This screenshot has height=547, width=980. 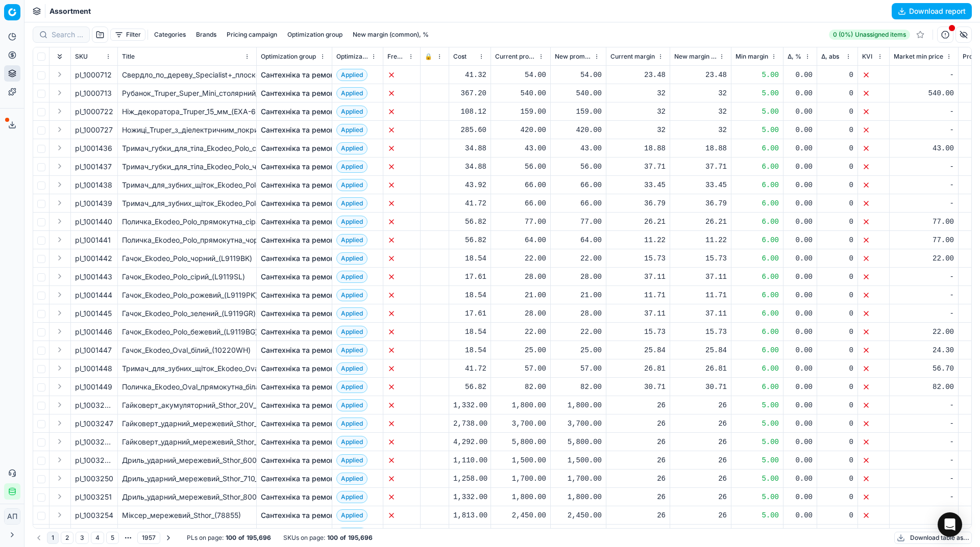 I want to click on button: 5, so click(x=112, y=538).